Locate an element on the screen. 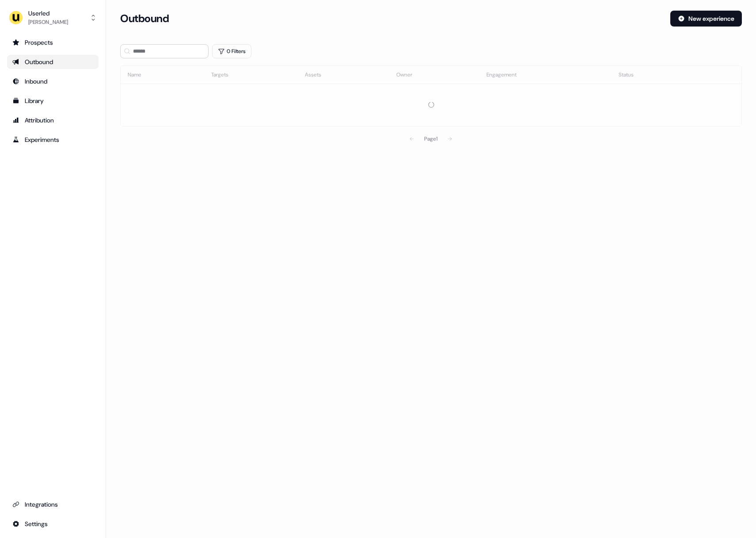 This screenshot has width=756, height=538. div: Outbound is located at coordinates (52, 62).